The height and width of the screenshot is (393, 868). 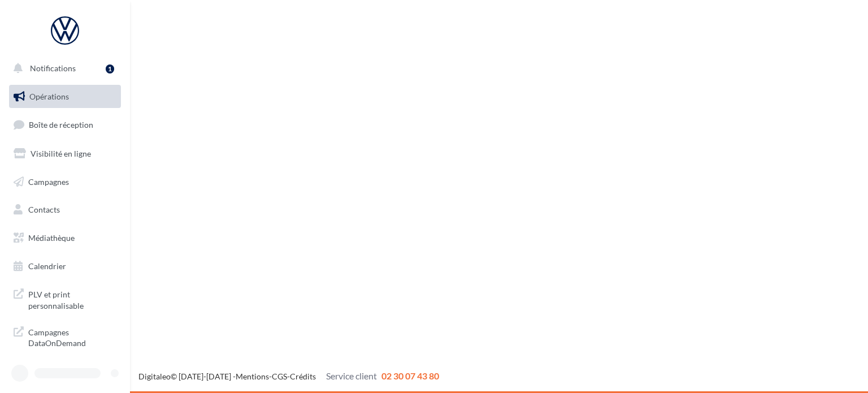 I want to click on a: Contacts, so click(x=65, y=210).